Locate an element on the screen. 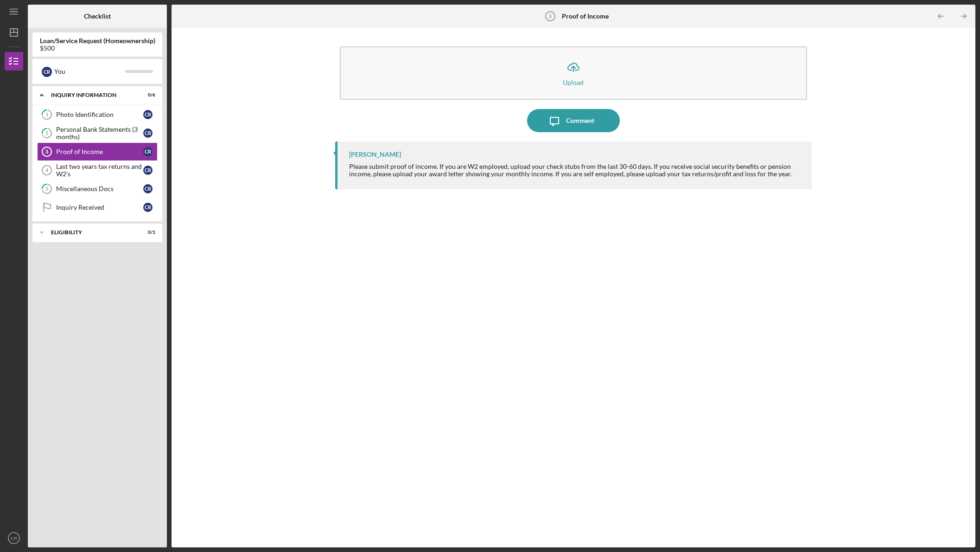 This screenshot has height=552, width=980. tspan: 5 is located at coordinates (47, 189).